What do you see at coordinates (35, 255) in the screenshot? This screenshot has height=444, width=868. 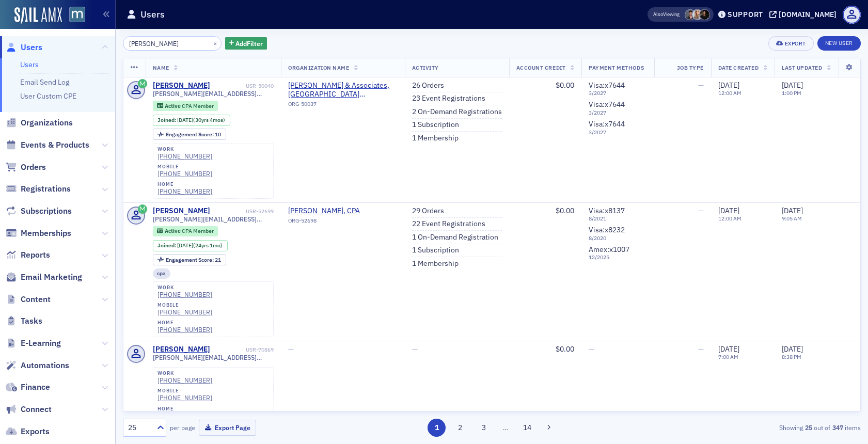 I see `span: Reports` at bounding box center [35, 255].